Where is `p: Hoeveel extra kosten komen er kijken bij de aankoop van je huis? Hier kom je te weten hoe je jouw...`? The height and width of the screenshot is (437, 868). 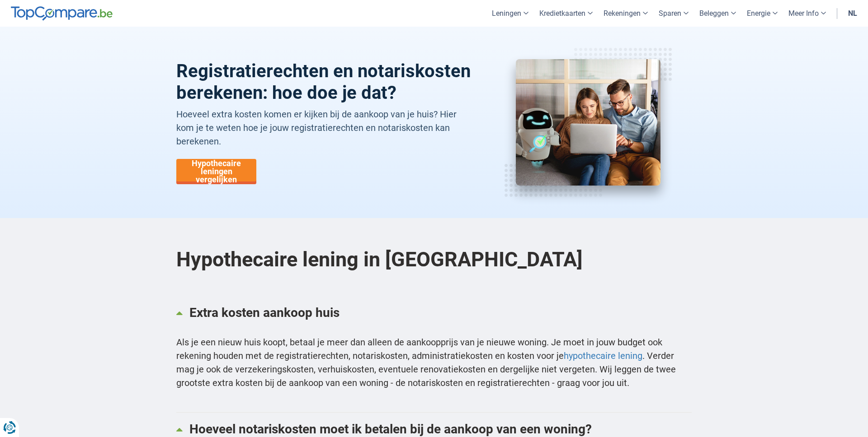
p: Hoeveel extra kosten komen er kijken bij de aankoop van je huis? Hier kom je te weten hoe je jouw... is located at coordinates (324, 128).